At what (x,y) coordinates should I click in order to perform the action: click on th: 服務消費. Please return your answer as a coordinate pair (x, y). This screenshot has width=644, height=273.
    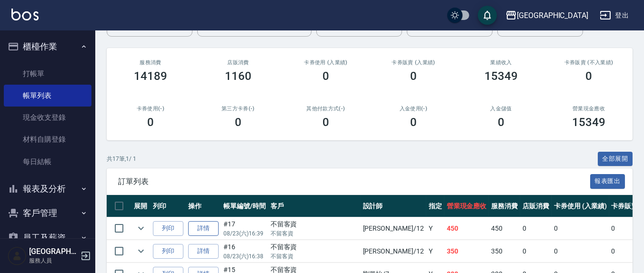
    Looking at the image, I should click on (504, 206).